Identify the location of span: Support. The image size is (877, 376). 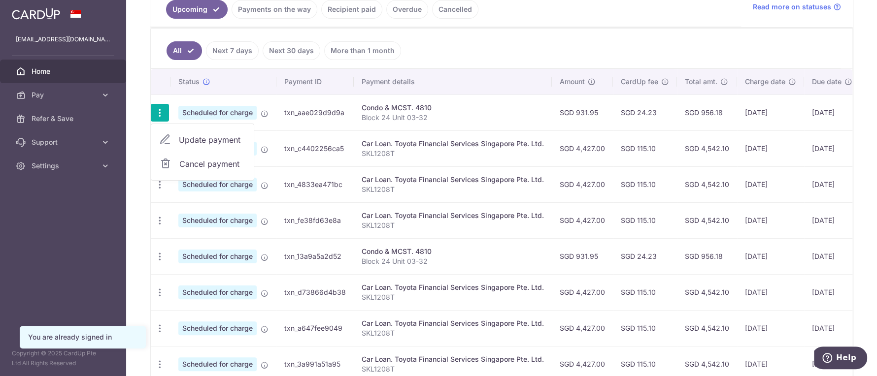
(64, 142).